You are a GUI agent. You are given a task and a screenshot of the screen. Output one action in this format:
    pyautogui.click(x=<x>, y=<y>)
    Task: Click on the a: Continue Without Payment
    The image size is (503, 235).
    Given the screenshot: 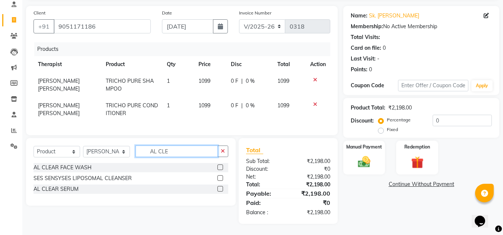 What is the action you would take?
    pyautogui.click(x=421, y=185)
    